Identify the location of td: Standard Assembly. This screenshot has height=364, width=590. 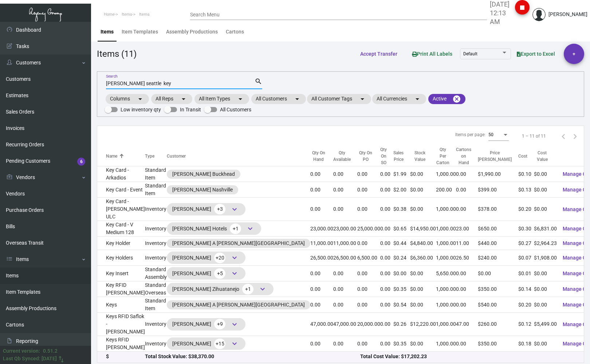
(156, 274).